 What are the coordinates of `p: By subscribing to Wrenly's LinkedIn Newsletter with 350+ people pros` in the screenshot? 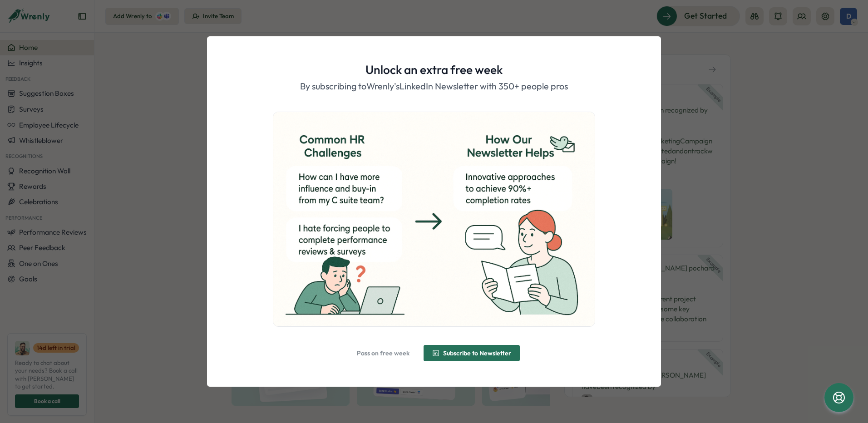 It's located at (434, 87).